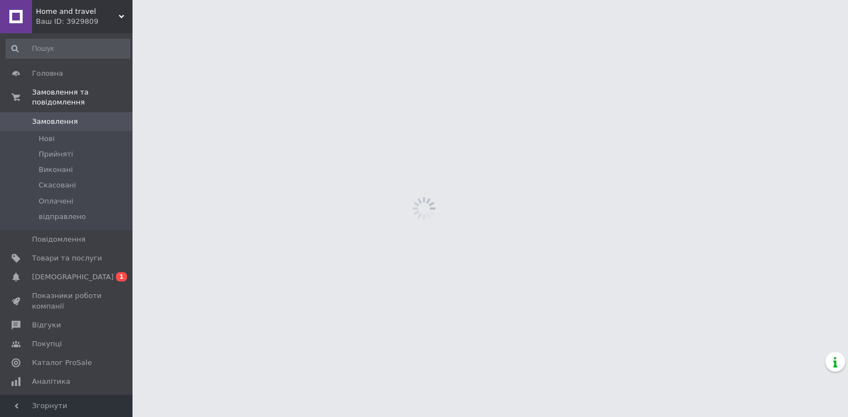 The image size is (848, 417). What do you see at coordinates (122, 276) in the screenshot?
I see `span: 1` at bounding box center [122, 276].